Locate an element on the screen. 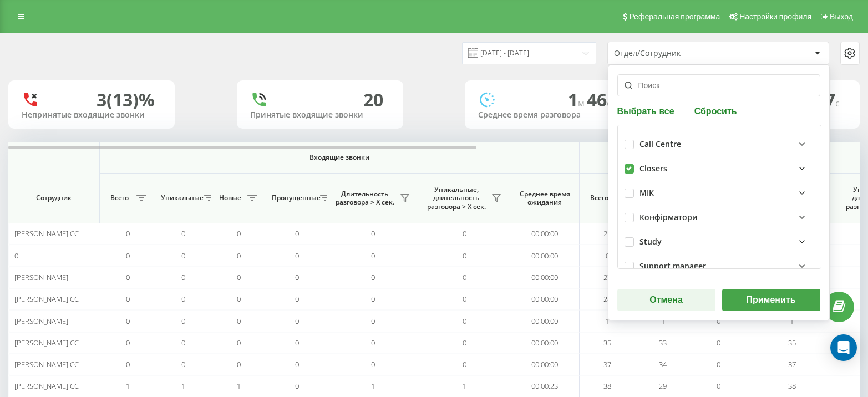 This screenshot has height=397, width=868. div: Study is located at coordinates (651, 242).